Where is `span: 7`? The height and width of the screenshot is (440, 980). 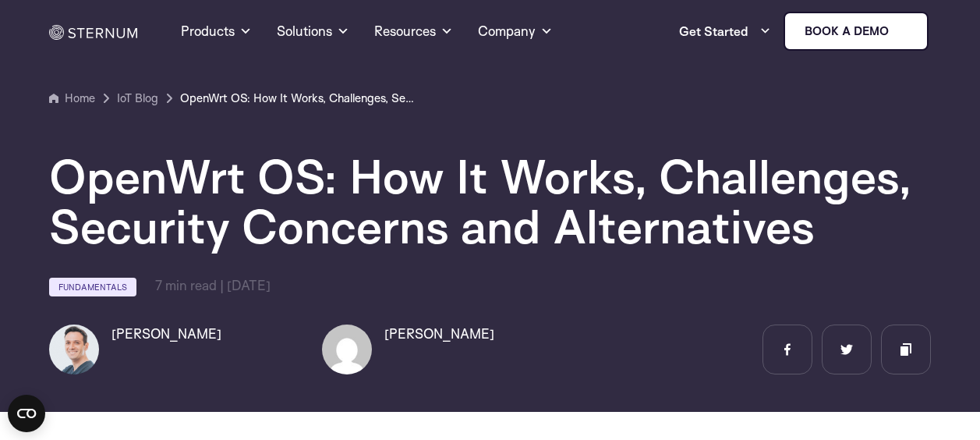 span: 7 is located at coordinates (158, 284).